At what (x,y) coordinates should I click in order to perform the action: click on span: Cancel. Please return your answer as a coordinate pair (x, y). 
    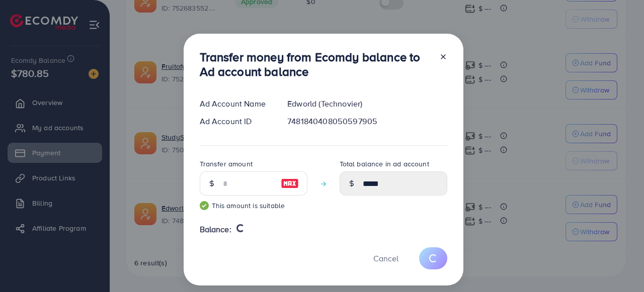
    Looking at the image, I should click on (386, 258).